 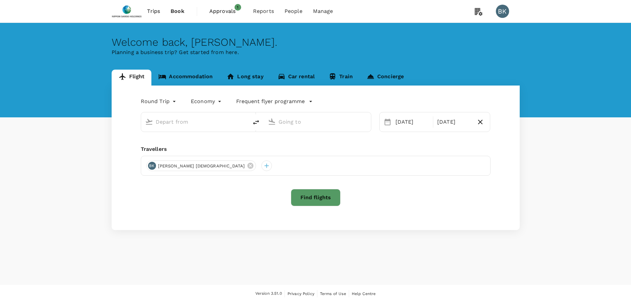 I want to click on button: Find flights, so click(x=316, y=197).